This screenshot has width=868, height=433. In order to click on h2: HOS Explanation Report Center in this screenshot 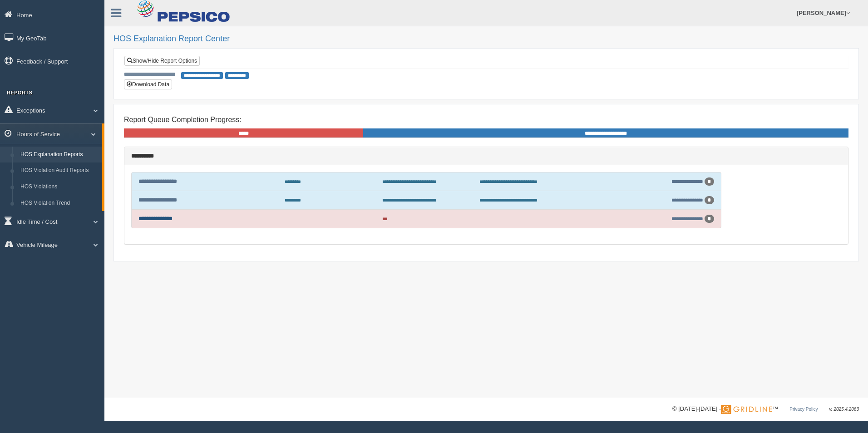, I will do `click(486, 39)`.